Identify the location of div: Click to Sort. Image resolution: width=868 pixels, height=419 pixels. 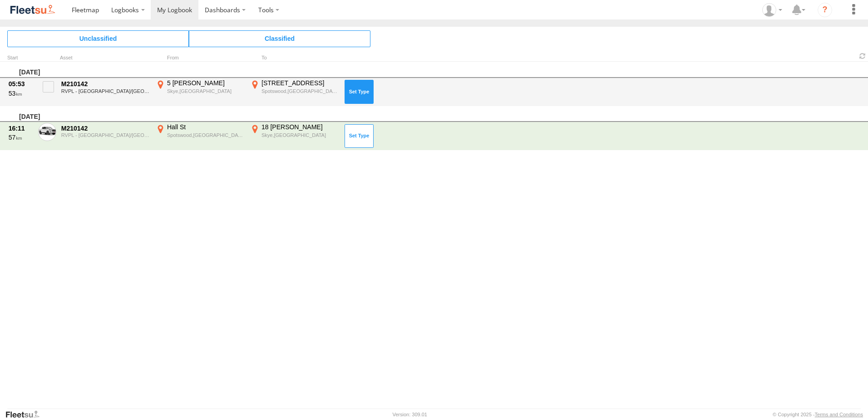
(20, 58).